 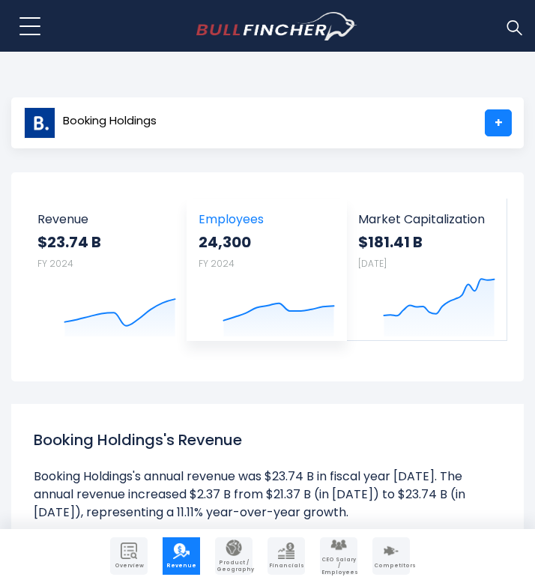 I want to click on span: Competitors, so click(x=391, y=566).